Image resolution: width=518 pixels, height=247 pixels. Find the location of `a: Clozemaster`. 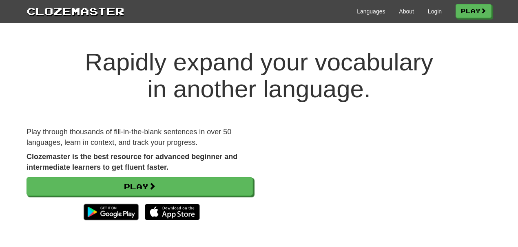

a: Clozemaster is located at coordinates (75, 11).